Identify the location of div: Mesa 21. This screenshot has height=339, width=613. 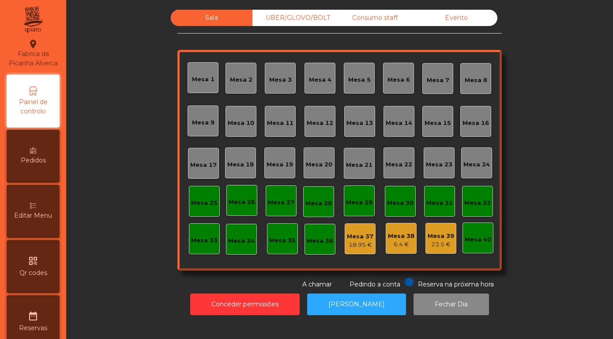
(359, 165).